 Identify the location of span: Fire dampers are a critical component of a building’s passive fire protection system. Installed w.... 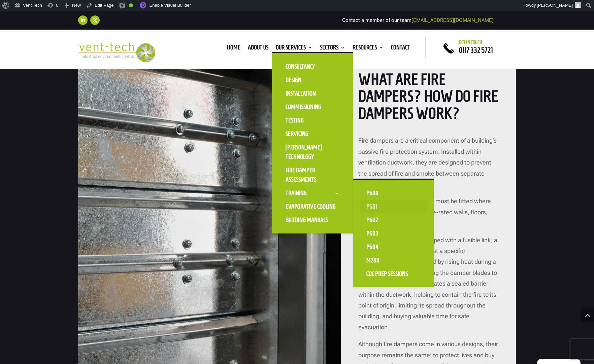
(427, 162).